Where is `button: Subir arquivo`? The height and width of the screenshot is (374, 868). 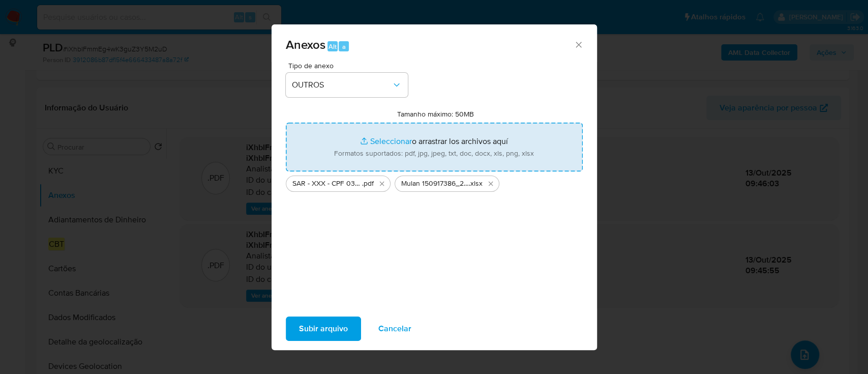 button: Subir arquivo is located at coordinates (324, 329).